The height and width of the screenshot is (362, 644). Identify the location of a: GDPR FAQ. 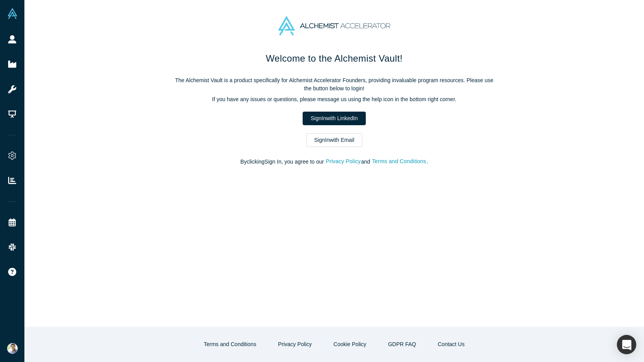
(401, 344).